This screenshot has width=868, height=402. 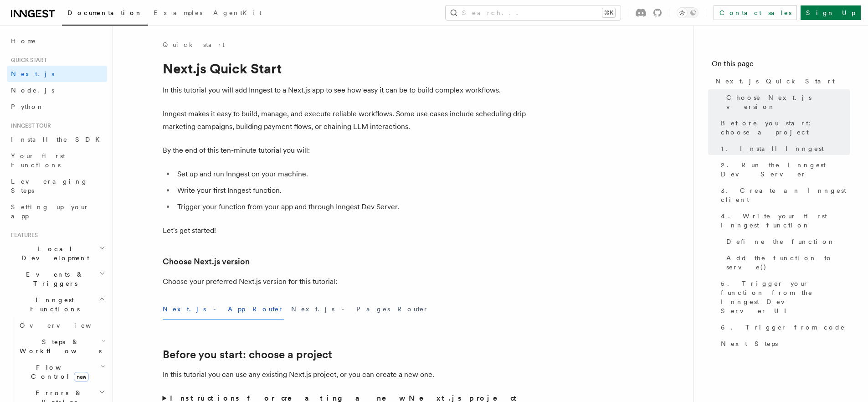 I want to click on a: Next.js Quick Start, so click(x=780, y=81).